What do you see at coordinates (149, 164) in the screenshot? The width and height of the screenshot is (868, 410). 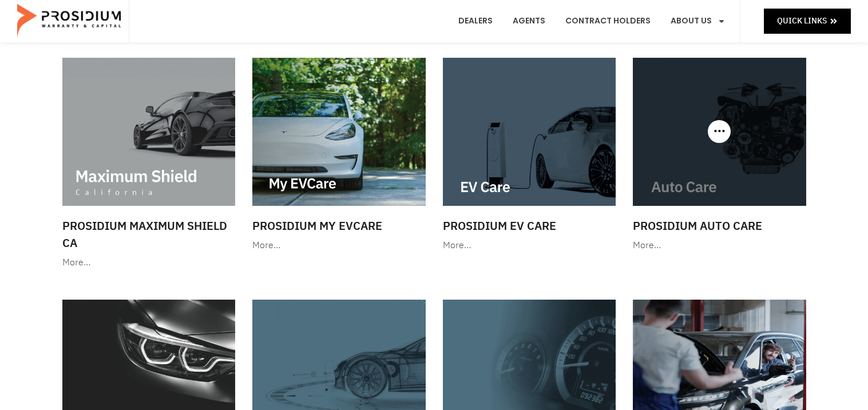 I see `a: Prosidium Maximum Shield CA More…` at bounding box center [149, 164].